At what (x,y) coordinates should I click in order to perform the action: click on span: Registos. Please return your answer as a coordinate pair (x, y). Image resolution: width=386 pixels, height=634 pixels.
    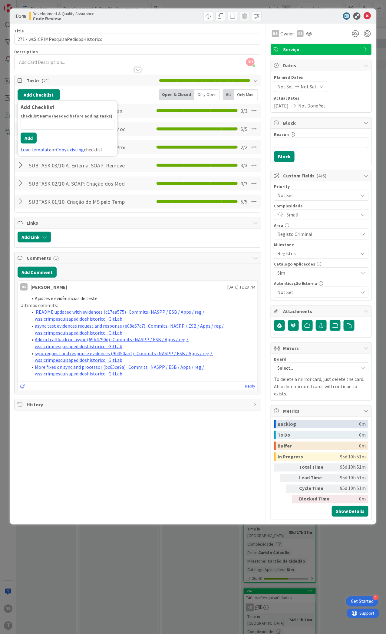
    Looking at the image, I should click on (316, 253).